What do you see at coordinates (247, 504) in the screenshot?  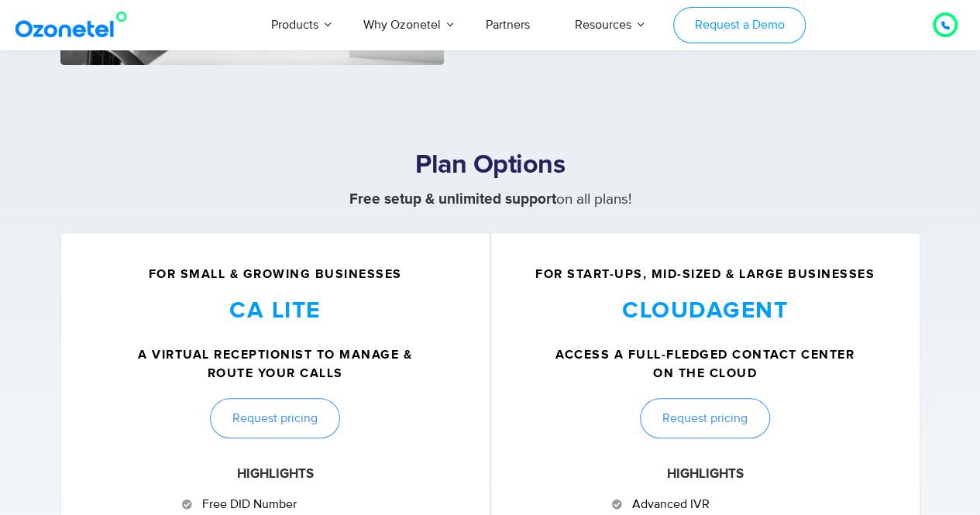 I see `span: Free DID Number` at bounding box center [247, 504].